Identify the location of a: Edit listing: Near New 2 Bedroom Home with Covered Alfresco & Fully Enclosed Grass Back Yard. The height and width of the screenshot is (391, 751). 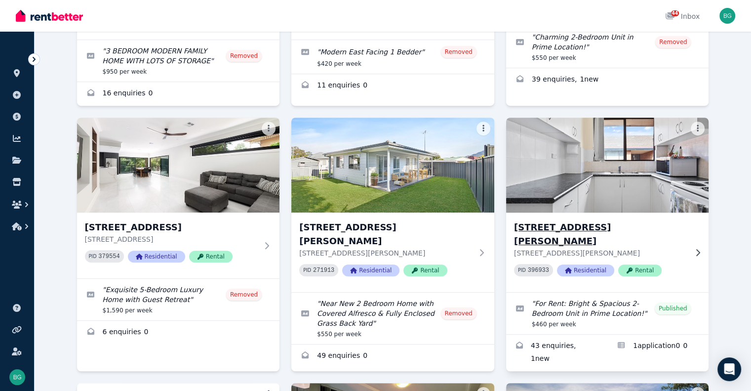
(393, 318).